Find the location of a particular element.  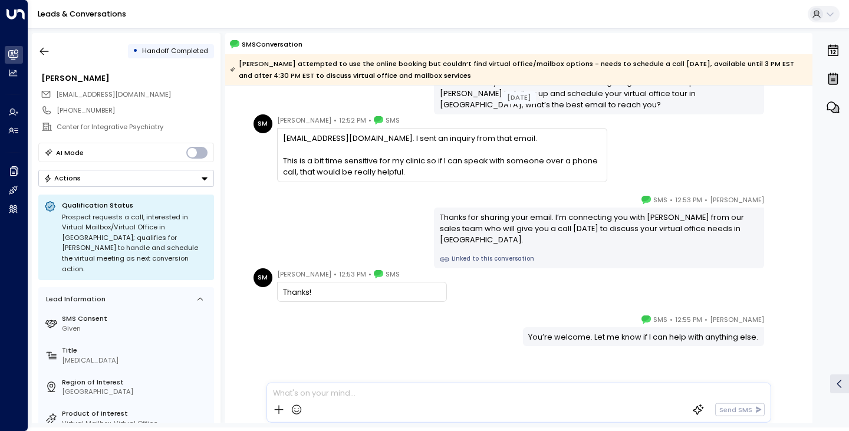

label: Product of Interest is located at coordinates (136, 413).